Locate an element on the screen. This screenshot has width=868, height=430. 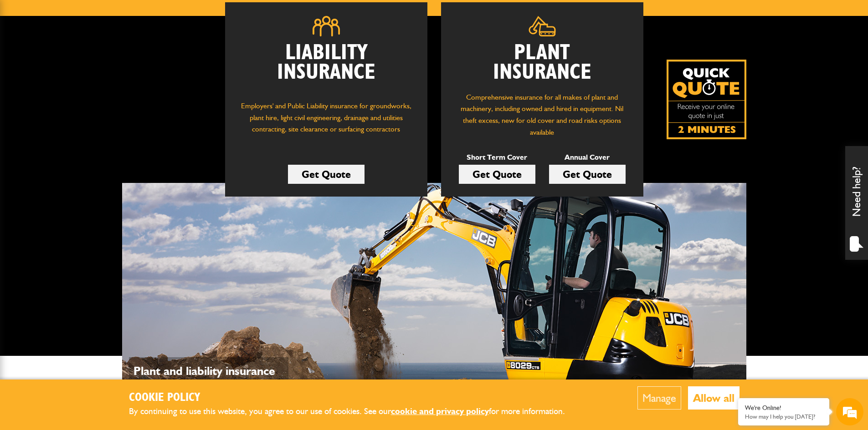
p: Annual Cover is located at coordinates (587, 157).